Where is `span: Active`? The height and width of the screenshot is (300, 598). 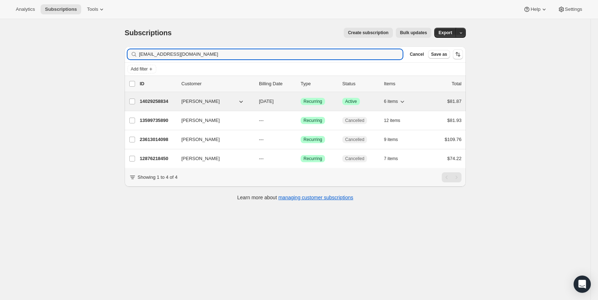 span: Active is located at coordinates (351, 101).